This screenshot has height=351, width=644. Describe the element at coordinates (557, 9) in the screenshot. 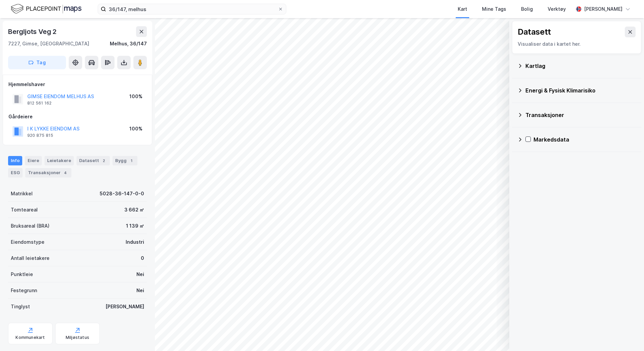

I see `div: Verktøy` at that location.